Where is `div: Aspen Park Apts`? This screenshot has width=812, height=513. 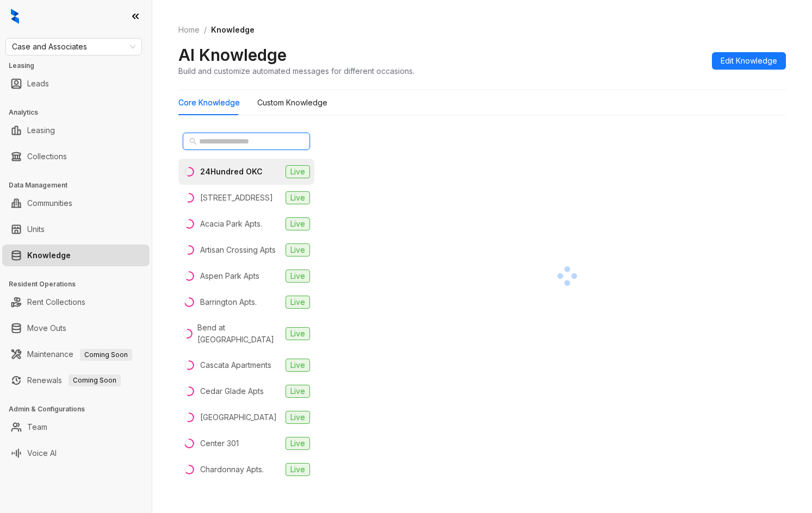 div: Aspen Park Apts is located at coordinates (229, 276).